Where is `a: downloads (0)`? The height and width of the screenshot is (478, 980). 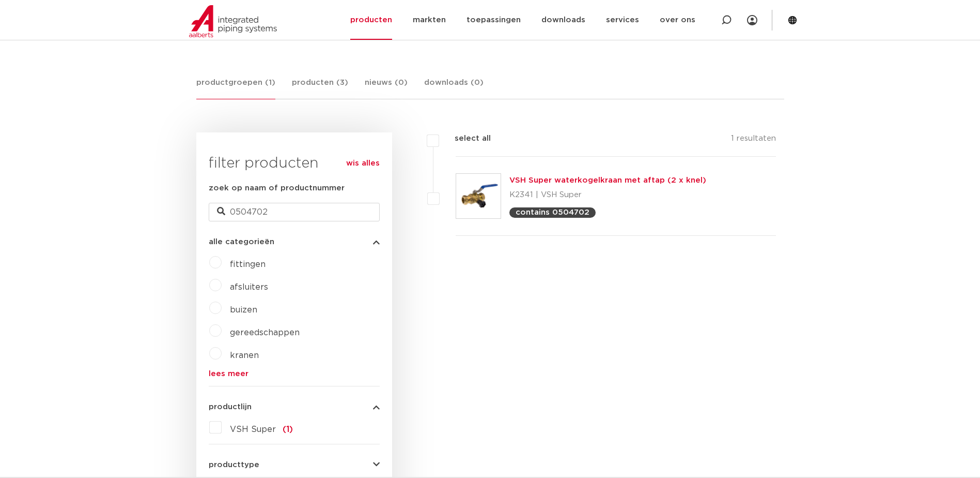
a: downloads (0) is located at coordinates (454, 87).